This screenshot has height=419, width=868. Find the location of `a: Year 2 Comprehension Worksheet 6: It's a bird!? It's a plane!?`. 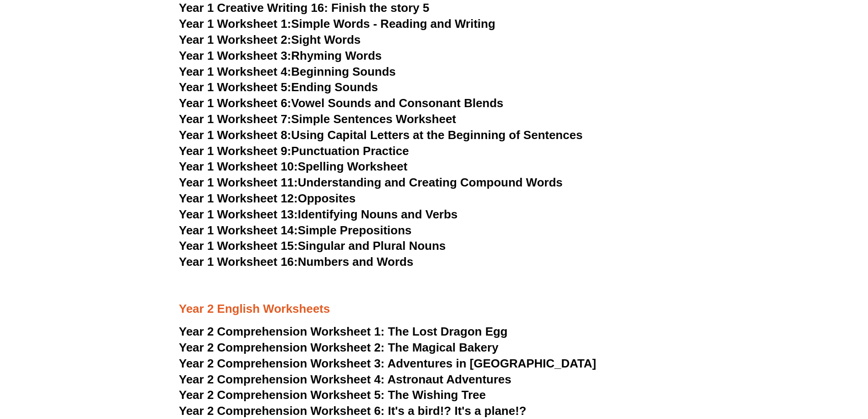

a: Year 2 Comprehension Worksheet 6: It's a bird!? It's a plane!? is located at coordinates (352, 410).